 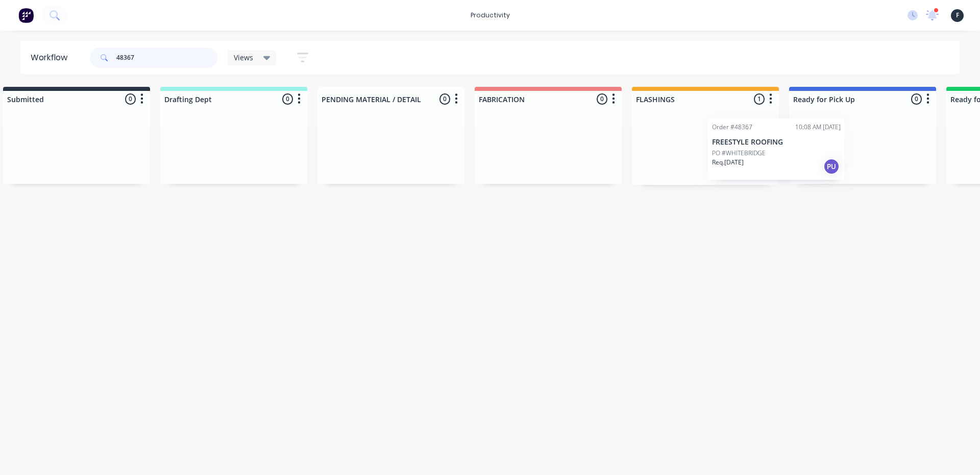 I want to click on input: Search for orders..., so click(x=167, y=58).